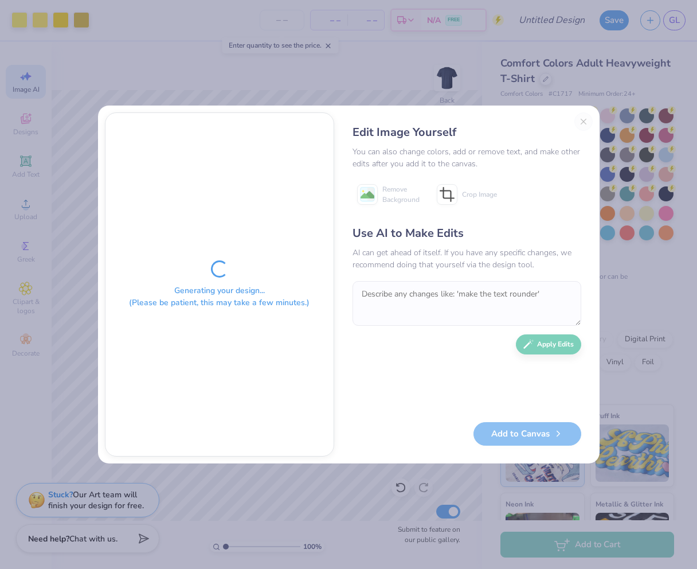 Image resolution: width=697 pixels, height=569 pixels. Describe the element at coordinates (388, 194) in the screenshot. I see `button: Remove Background` at that location.